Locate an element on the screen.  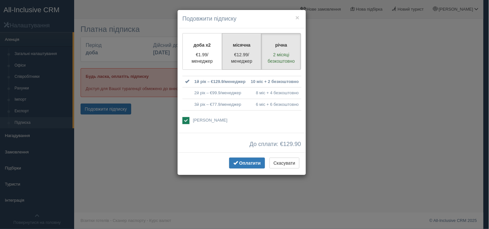
td: 2й рік – €99.9/менеджер is located at coordinates (220, 93).